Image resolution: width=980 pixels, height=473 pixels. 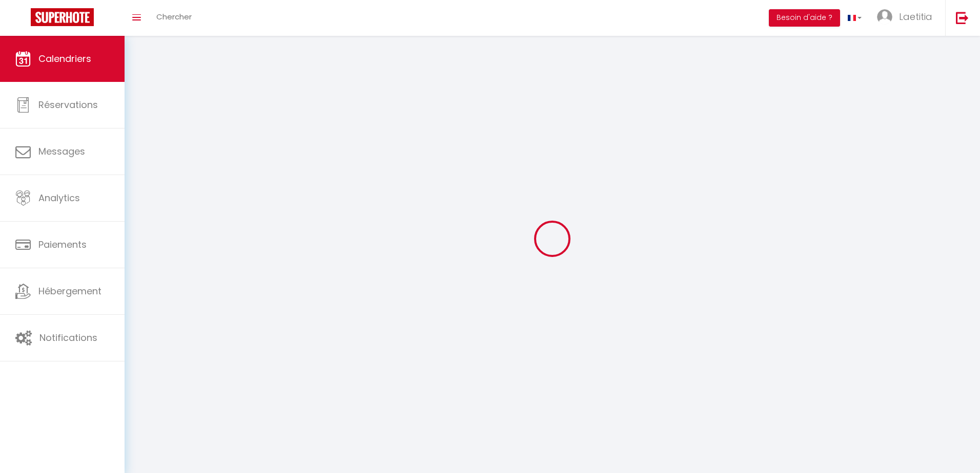 What do you see at coordinates (916, 16) in the screenshot?
I see `span: Laetitia` at bounding box center [916, 16].